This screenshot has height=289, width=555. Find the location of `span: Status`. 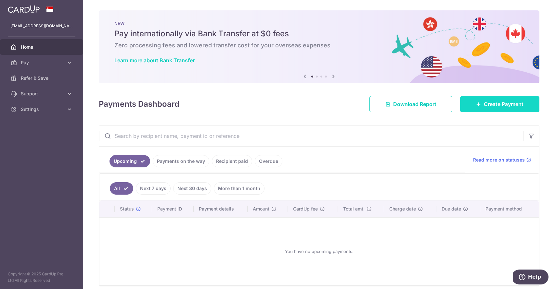

span: Status is located at coordinates (127, 209).